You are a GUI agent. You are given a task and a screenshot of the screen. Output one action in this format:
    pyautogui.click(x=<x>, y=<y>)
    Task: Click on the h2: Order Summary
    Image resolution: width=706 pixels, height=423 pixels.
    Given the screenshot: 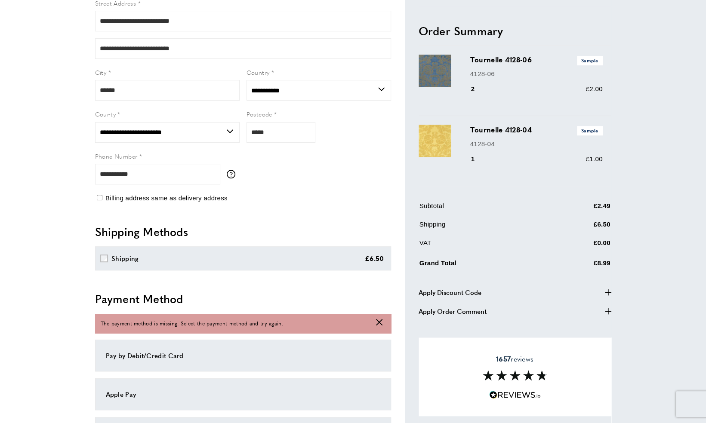 What is the action you would take?
    pyautogui.click(x=515, y=31)
    